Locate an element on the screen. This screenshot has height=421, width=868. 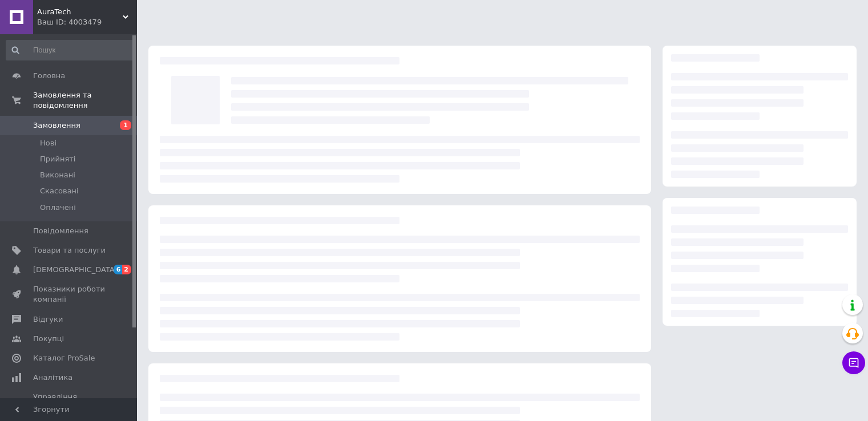
span: 2 is located at coordinates (127, 269).